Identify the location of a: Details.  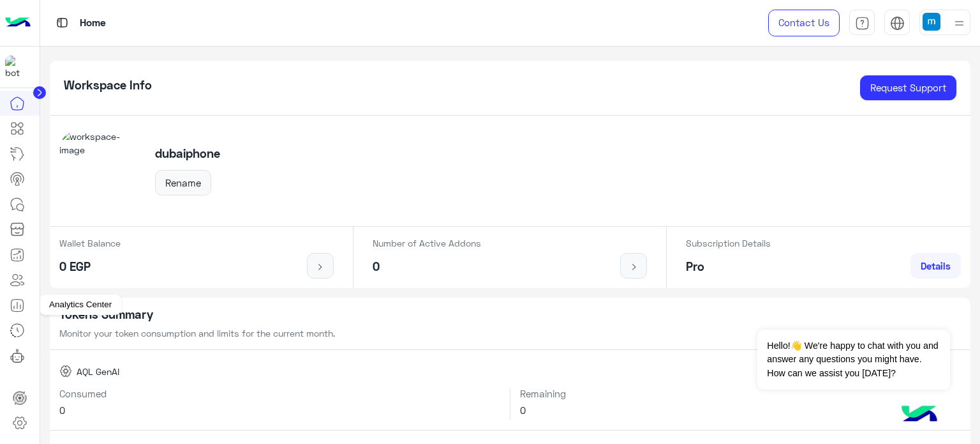
(935, 266).